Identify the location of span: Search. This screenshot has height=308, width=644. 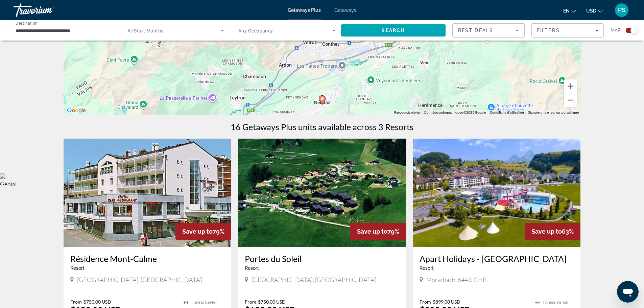
(393, 31).